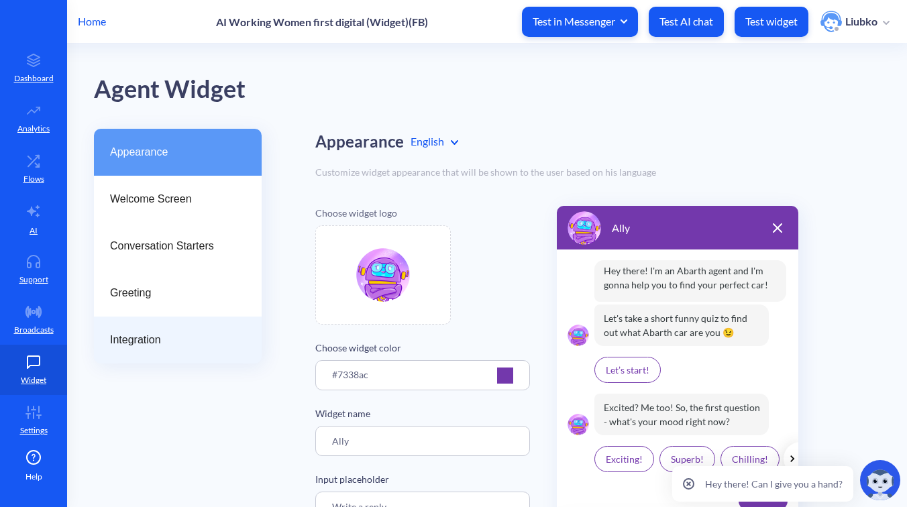  What do you see at coordinates (880, 480) in the screenshot?
I see `img: copilot-icon.svg` at bounding box center [880, 480].